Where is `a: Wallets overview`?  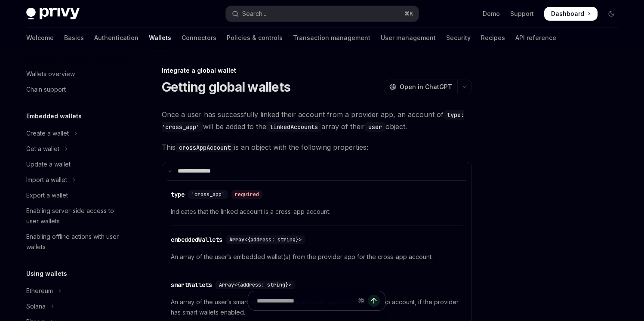 a: Wallets overview is located at coordinates (74, 74).